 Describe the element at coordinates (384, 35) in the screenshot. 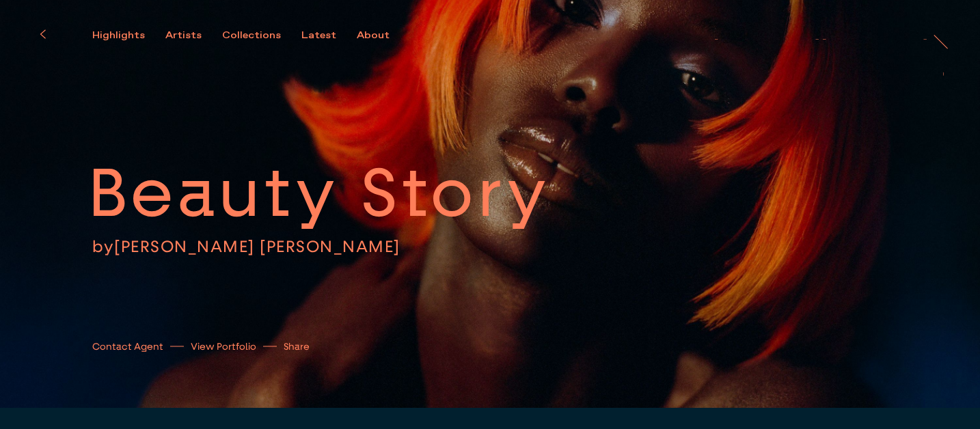

I see `button: About` at that location.